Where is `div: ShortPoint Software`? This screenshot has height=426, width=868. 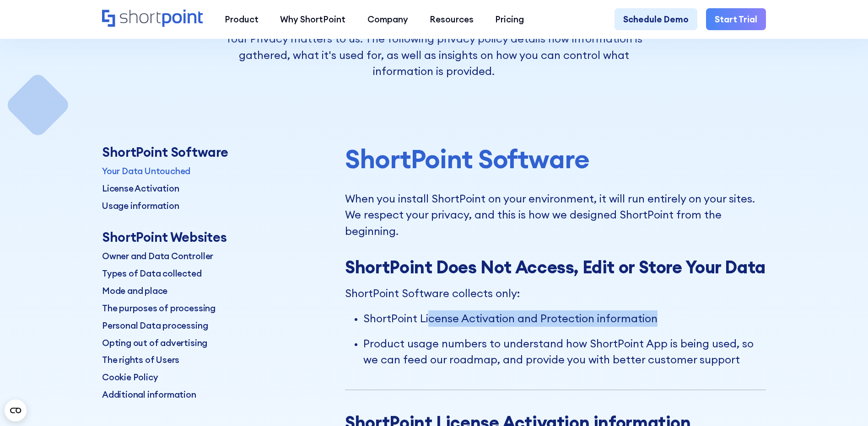 div: ShortPoint Software is located at coordinates (165, 152).